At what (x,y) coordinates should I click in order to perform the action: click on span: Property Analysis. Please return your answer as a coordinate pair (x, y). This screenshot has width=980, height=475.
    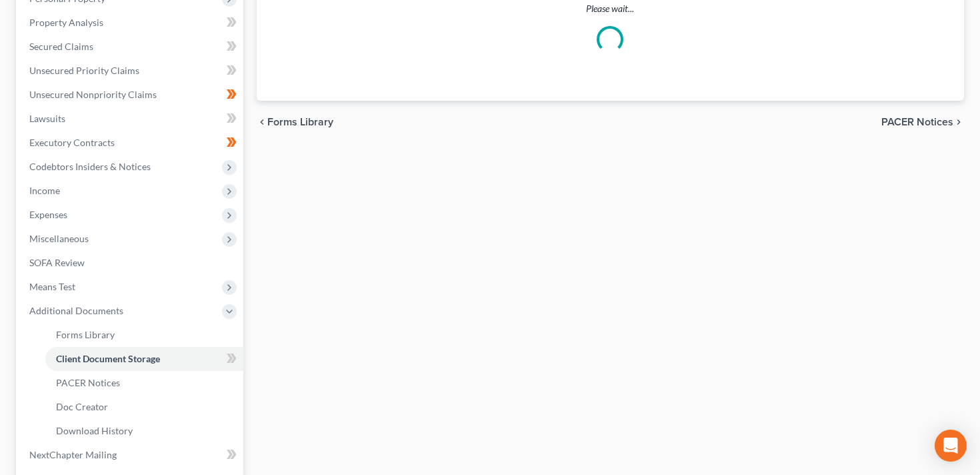
    Looking at the image, I should click on (66, 22).